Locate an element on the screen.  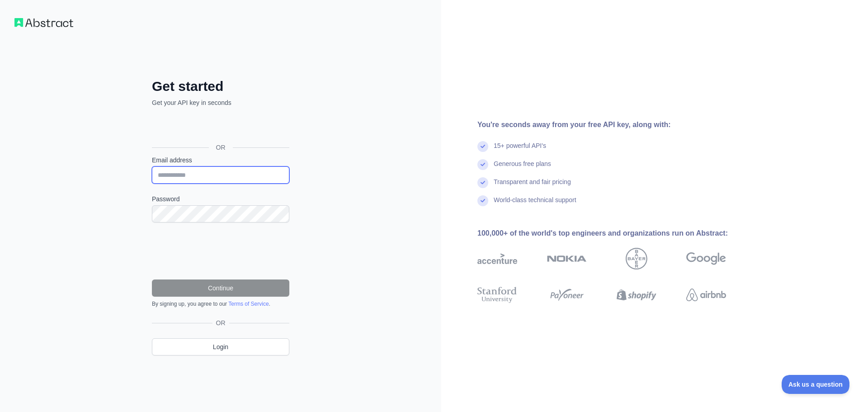
div: 100,000+ of the world's top engineers and organizations run on Abstract: is located at coordinates (616, 234).